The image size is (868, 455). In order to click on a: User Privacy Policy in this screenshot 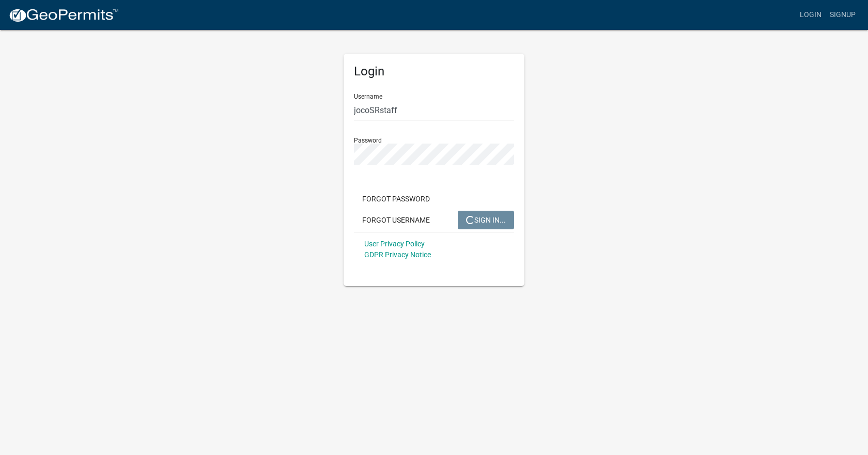, I will do `click(394, 244)`.